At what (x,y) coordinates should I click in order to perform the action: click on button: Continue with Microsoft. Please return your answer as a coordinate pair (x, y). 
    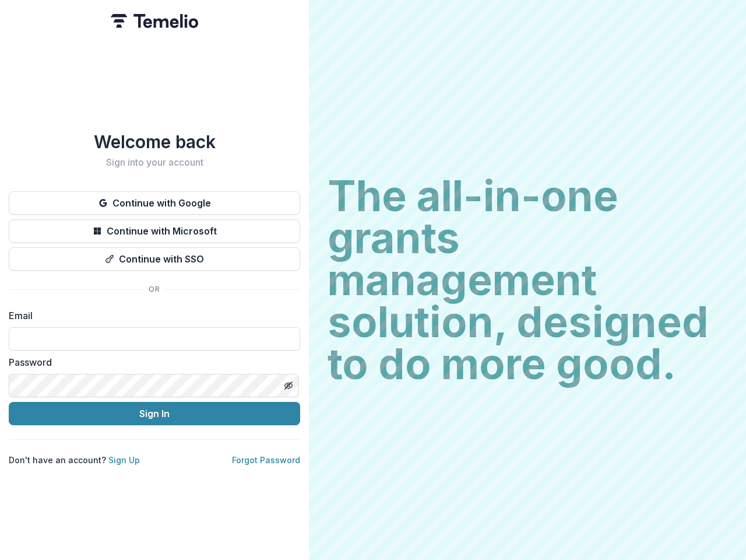
    Looking at the image, I should click on (154, 231).